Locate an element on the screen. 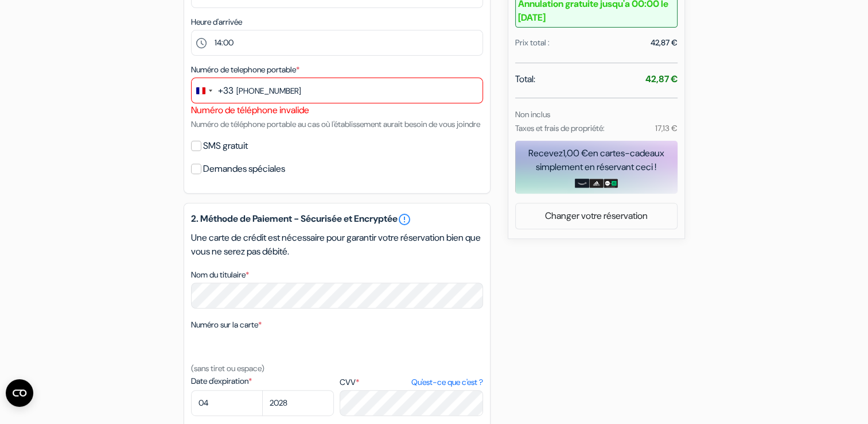 This screenshot has height=424, width=868. img: adidas-card.png is located at coordinates (597, 183).